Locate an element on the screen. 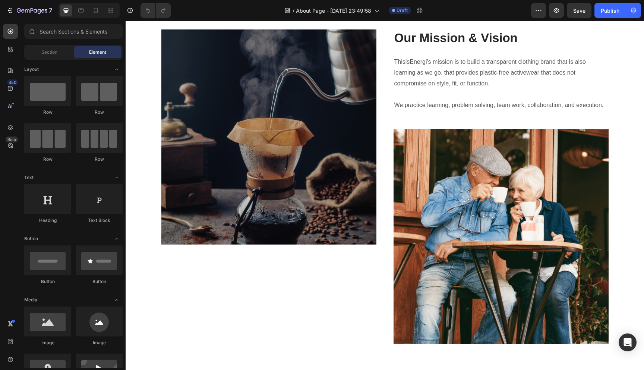 The height and width of the screenshot is (370, 644). span: Layout is located at coordinates (31, 69).